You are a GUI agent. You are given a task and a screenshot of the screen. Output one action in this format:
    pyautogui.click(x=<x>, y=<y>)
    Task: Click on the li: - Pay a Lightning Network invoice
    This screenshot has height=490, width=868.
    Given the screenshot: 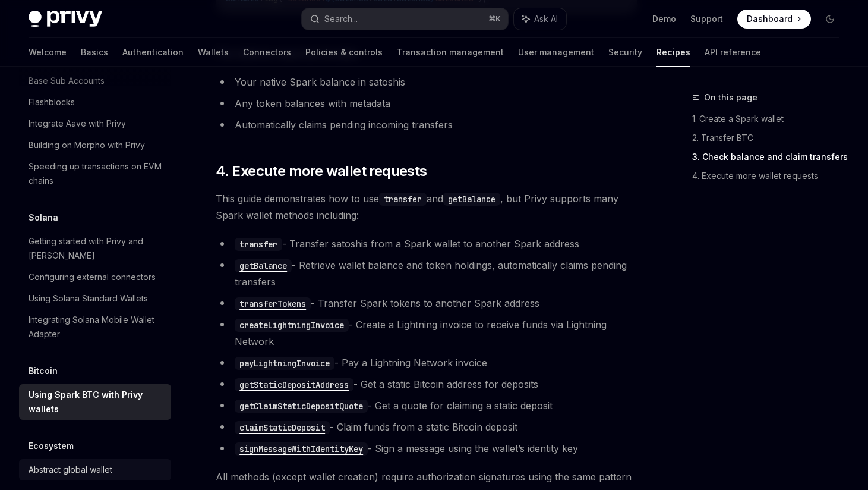 What is the action you would take?
    pyautogui.click(x=427, y=363)
    